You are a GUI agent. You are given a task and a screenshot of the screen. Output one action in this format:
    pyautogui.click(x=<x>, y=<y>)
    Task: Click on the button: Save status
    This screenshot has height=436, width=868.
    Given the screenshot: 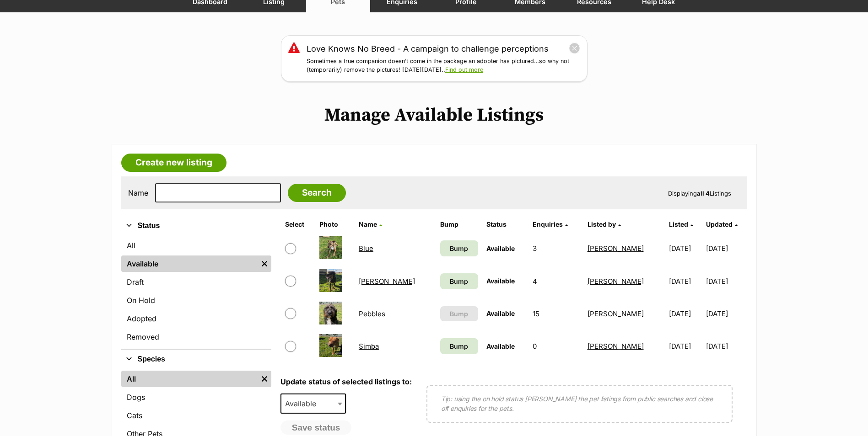 What is the action you would take?
    pyautogui.click(x=316, y=428)
    